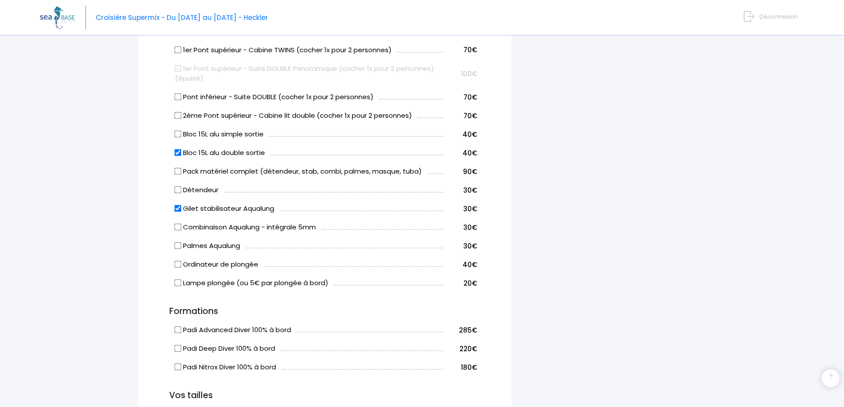 The height and width of the screenshot is (407, 844). Describe the element at coordinates (178, 116) in the screenshot. I see `input: 2ème Pont supérieur - Cabine lit double (cocher 1x pour 2 personnes)` at that location.